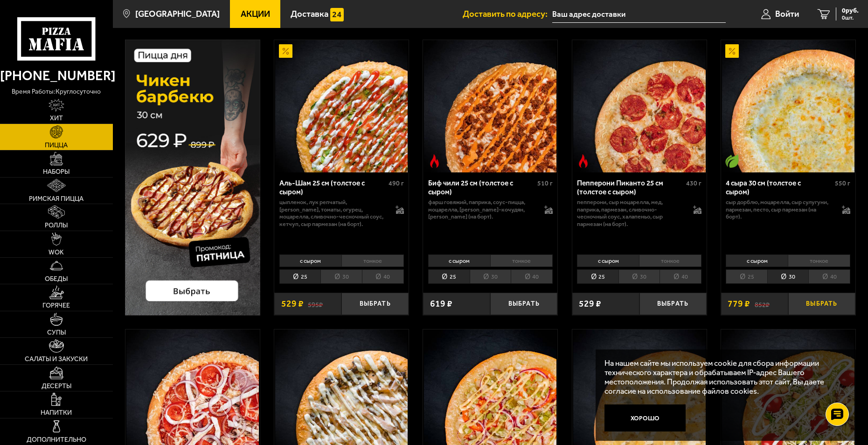 This screenshot has width=868, height=445. Describe the element at coordinates (842, 184) in the screenshot. I see `span: 550 г` at that location.